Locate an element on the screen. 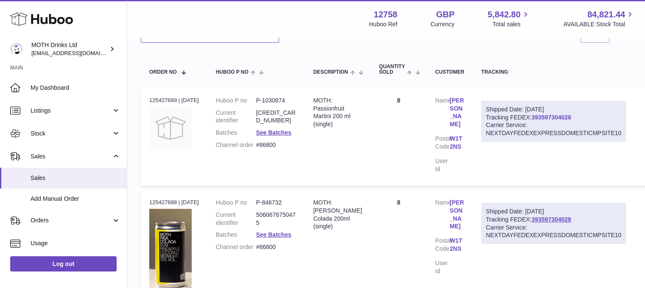  span: Listings is located at coordinates (71, 111).